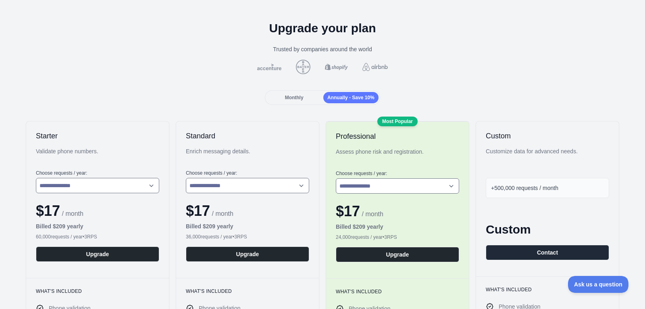  Describe the element at coordinates (398, 136) in the screenshot. I see `h2: Professional` at that location.